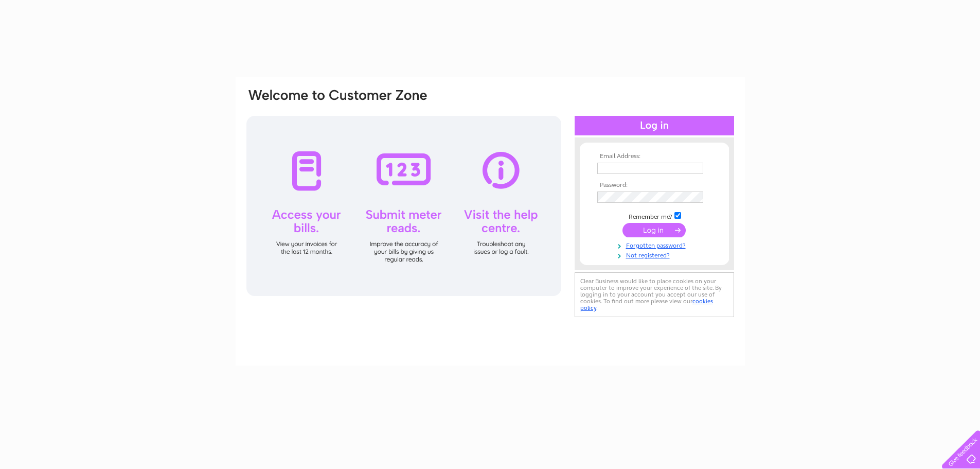 Image resolution: width=980 pixels, height=469 pixels. I want to click on a: Not registered?, so click(655, 254).